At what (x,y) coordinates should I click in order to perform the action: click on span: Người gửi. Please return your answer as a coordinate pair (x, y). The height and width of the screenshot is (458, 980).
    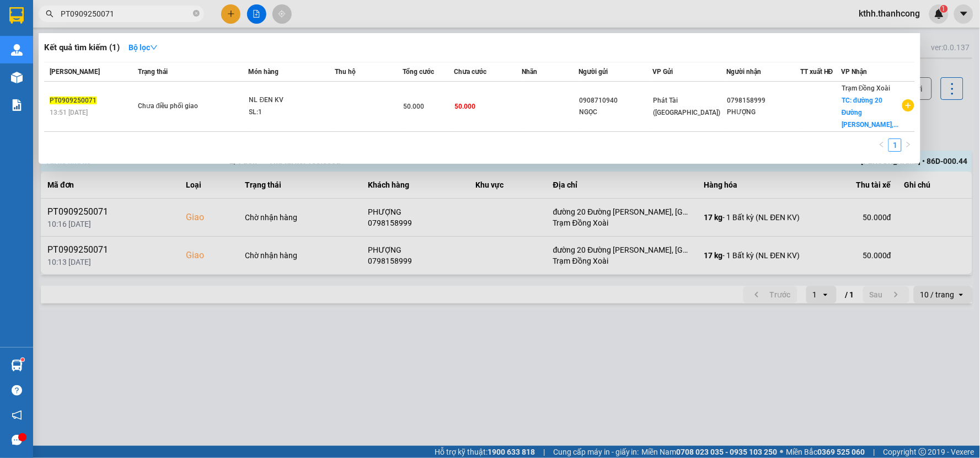
    Looking at the image, I should click on (593, 72).